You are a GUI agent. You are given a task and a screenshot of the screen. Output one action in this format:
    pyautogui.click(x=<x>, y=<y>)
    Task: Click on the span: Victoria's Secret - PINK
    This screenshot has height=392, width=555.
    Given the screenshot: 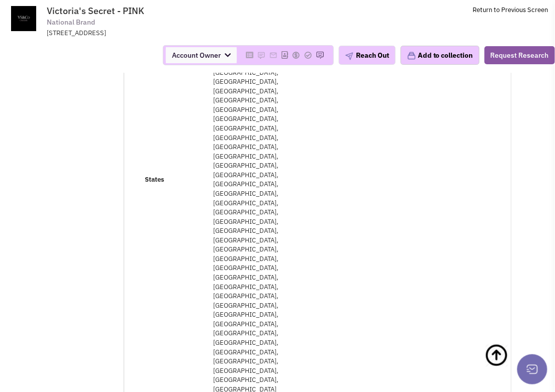 What is the action you would take?
    pyautogui.click(x=96, y=11)
    